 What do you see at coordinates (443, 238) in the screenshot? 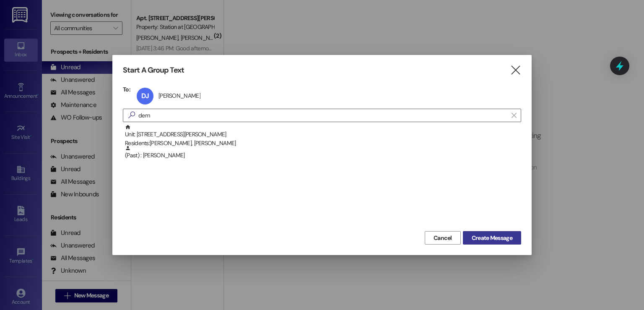
I see `button: Cancel` at bounding box center [443, 238].